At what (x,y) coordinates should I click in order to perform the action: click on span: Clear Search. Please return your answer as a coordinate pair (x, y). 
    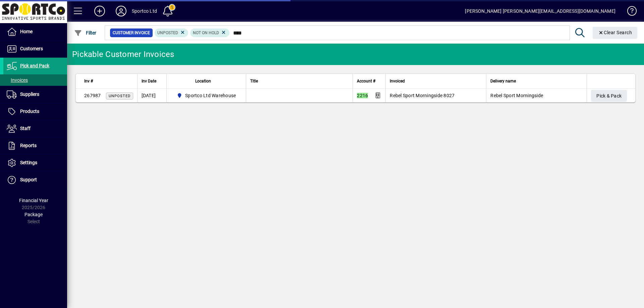
    Looking at the image, I should click on (615, 33).